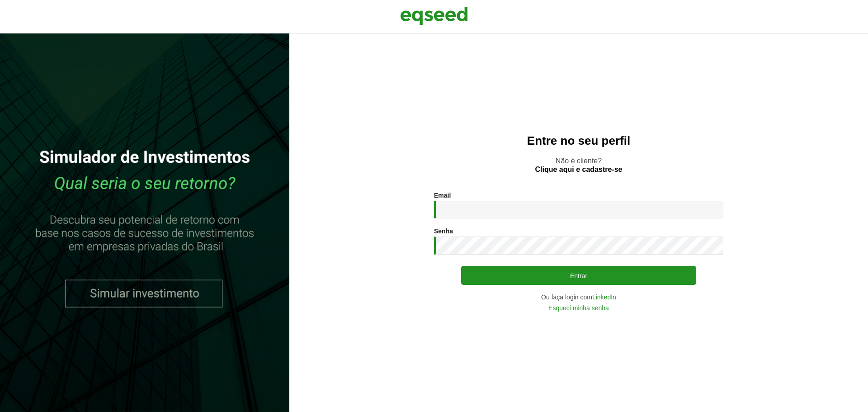 The width and height of the screenshot is (868, 412). Describe the element at coordinates (442, 195) in the screenshot. I see `label: Email` at that location.